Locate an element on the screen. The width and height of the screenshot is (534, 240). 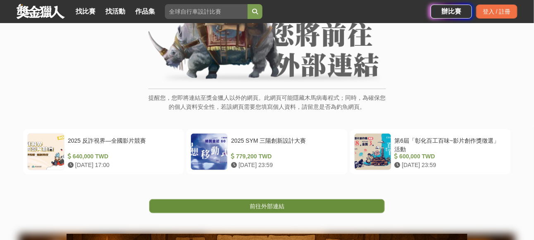
div: 登入 / 註冊 is located at coordinates (497, 12).